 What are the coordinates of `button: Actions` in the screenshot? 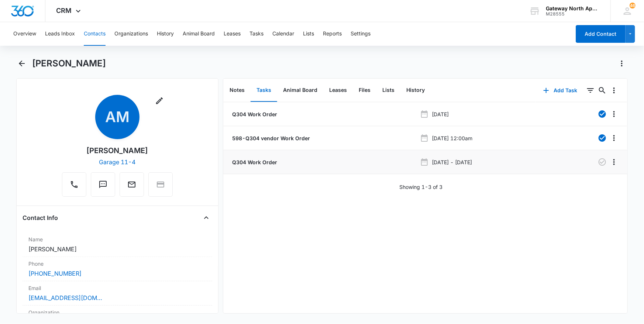 It's located at (622, 63).